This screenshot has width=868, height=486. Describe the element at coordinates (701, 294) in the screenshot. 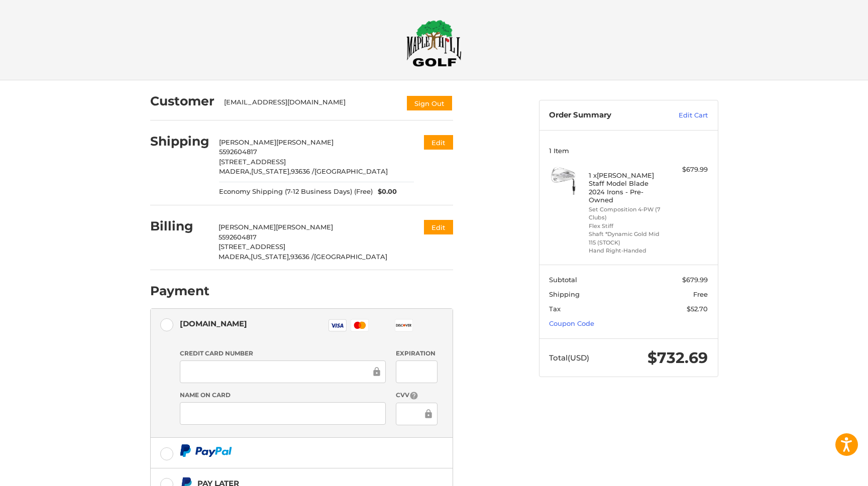

I see `span: Free` at that location.